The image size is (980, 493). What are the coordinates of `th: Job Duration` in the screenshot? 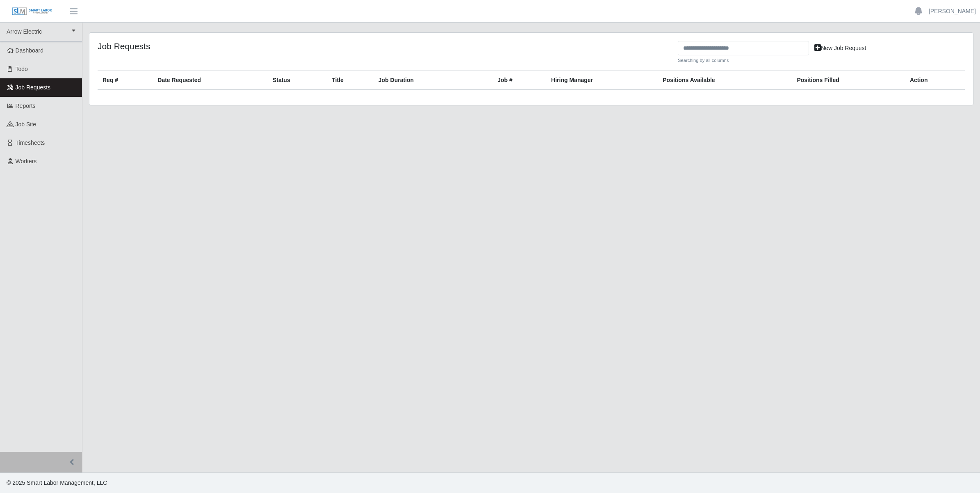 It's located at (422, 80).